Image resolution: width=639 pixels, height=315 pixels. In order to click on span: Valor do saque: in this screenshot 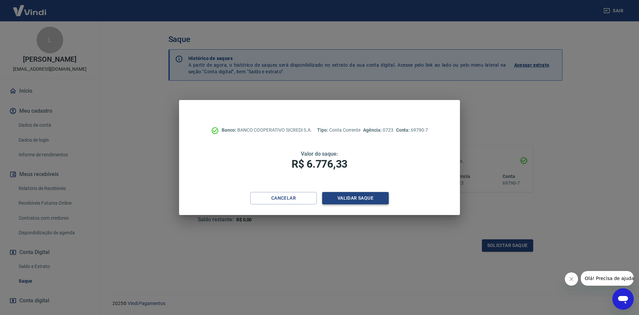, I will do `click(320, 154)`.